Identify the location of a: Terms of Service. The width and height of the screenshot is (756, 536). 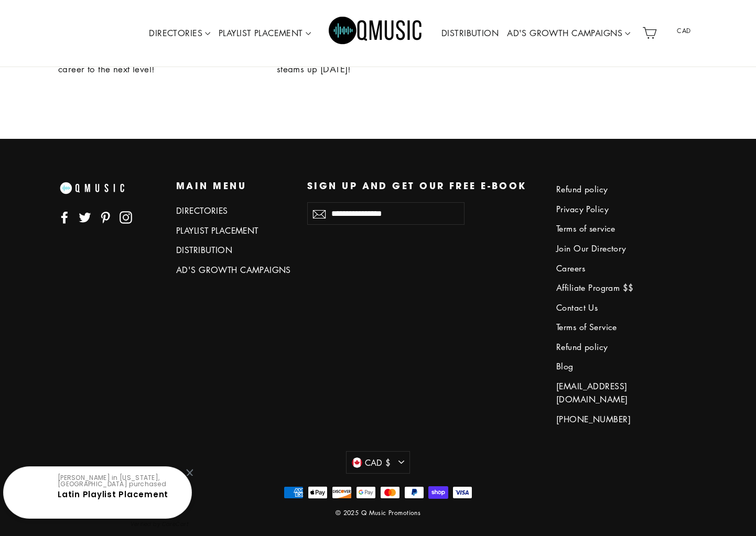
(614, 327).